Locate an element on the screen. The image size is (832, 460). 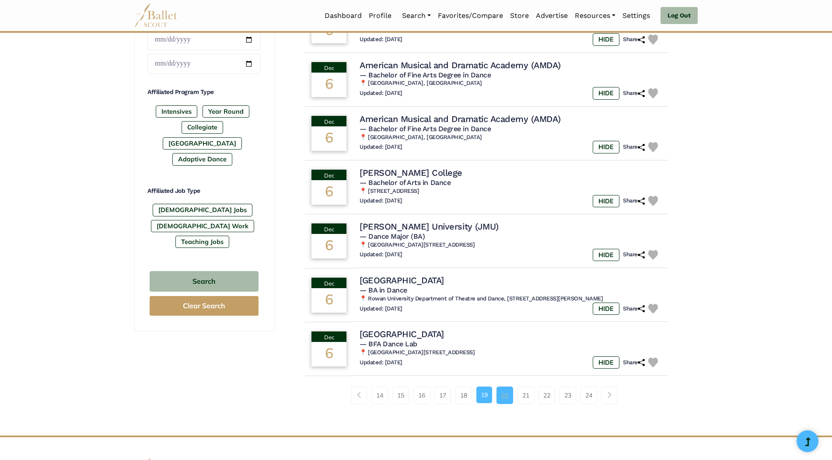
a: Log Out is located at coordinates (679, 16).